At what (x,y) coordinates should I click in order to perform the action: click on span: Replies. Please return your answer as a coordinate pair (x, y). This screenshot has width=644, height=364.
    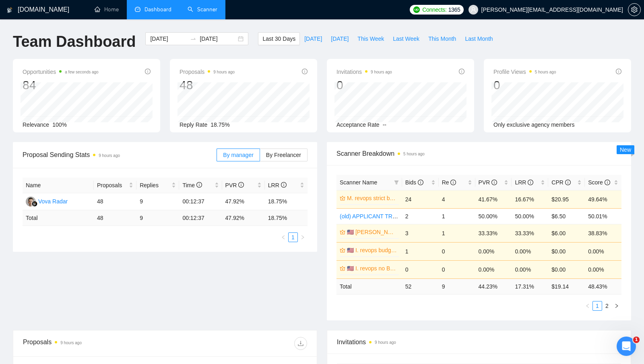
    Looking at the image, I should click on (155, 186).